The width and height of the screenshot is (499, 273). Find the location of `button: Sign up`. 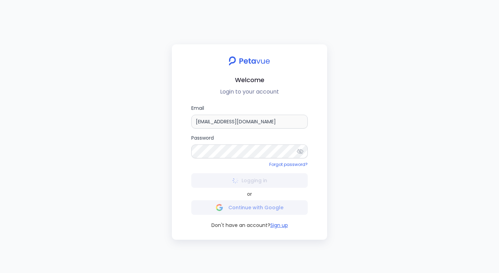

button: Sign up is located at coordinates (279, 225).